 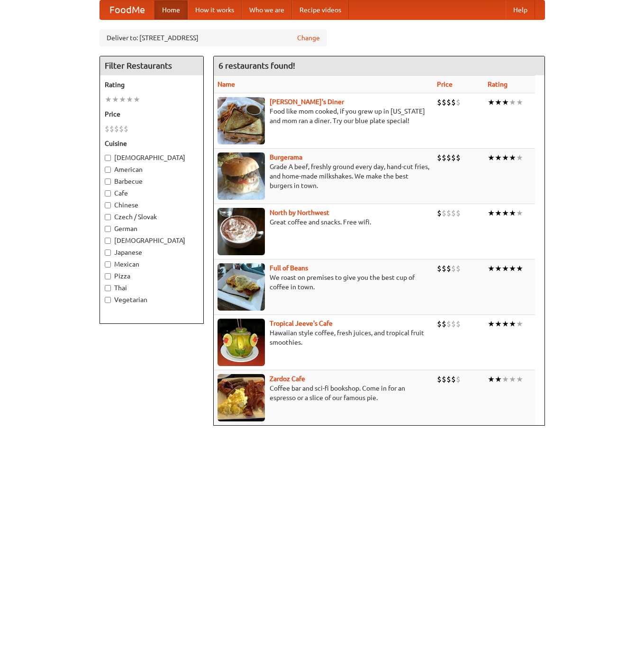 I want to click on input: Thai, so click(x=108, y=288).